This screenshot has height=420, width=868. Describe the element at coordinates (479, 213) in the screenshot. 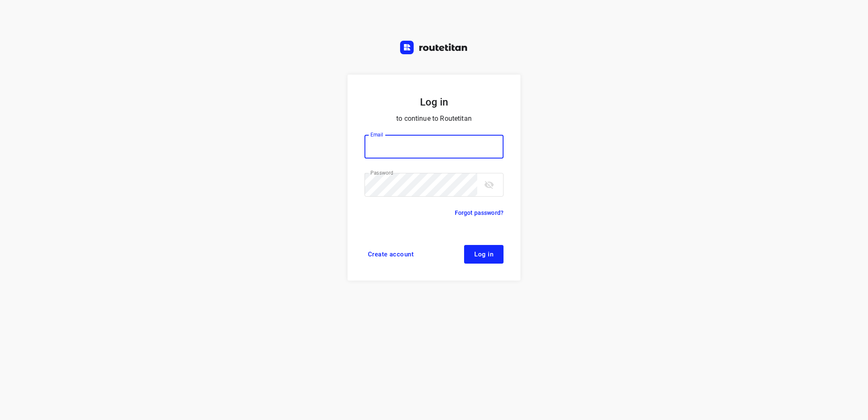

I see `a: Forgot password?` at that location.